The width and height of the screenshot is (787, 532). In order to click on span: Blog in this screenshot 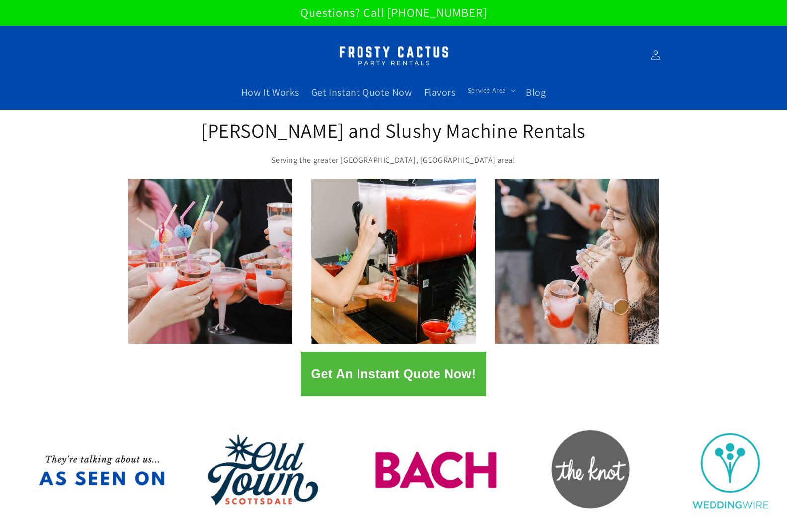, I will do `click(535, 92)`.